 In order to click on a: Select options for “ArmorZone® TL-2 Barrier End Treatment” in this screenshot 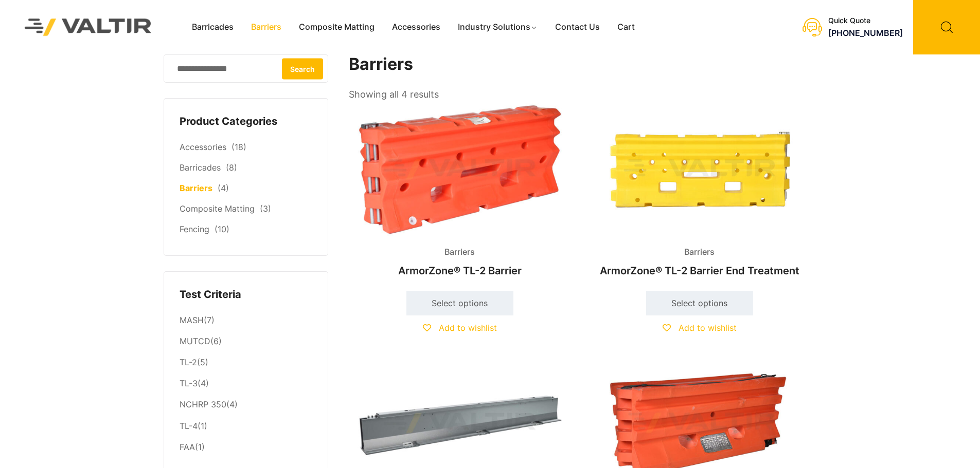, I will do `click(699, 303)`.